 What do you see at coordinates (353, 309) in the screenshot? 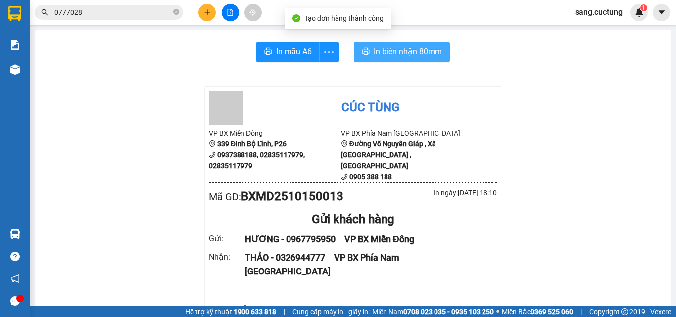
I see `div: Ghi chú: SỐ XE 68725 - 0976300665` at bounding box center [353, 309].